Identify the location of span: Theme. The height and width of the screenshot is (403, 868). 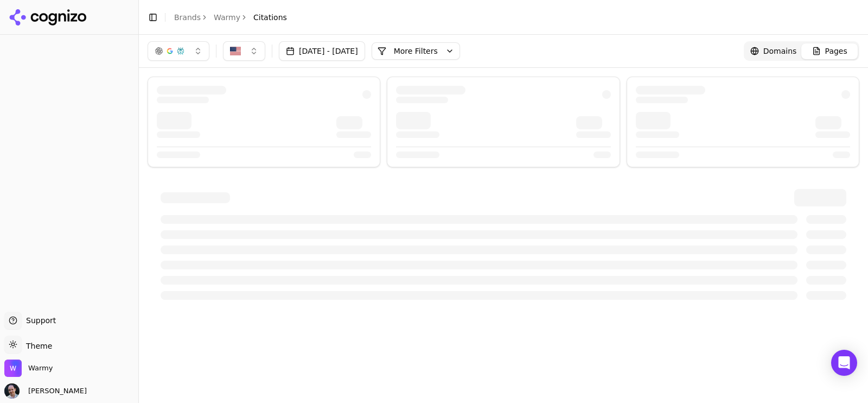
(37, 346).